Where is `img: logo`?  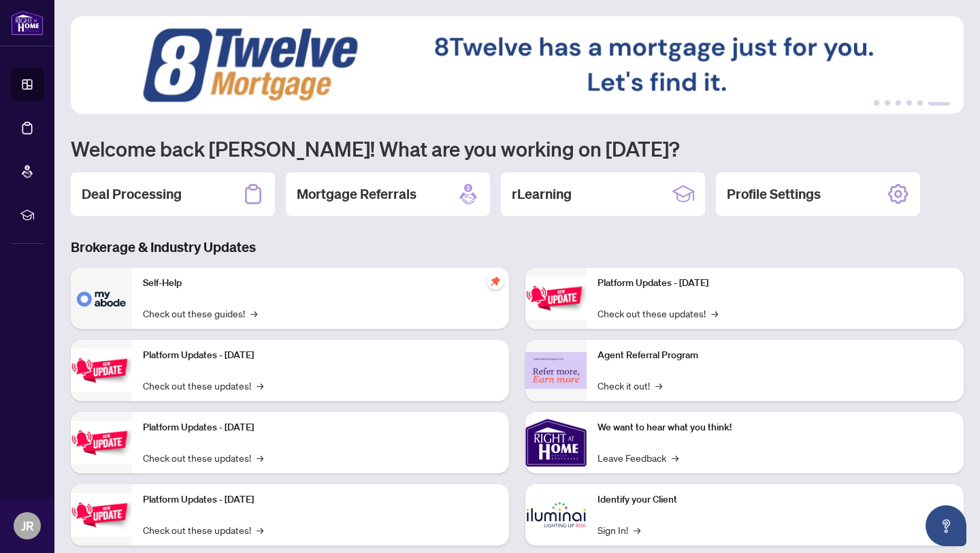
img: logo is located at coordinates (27, 23).